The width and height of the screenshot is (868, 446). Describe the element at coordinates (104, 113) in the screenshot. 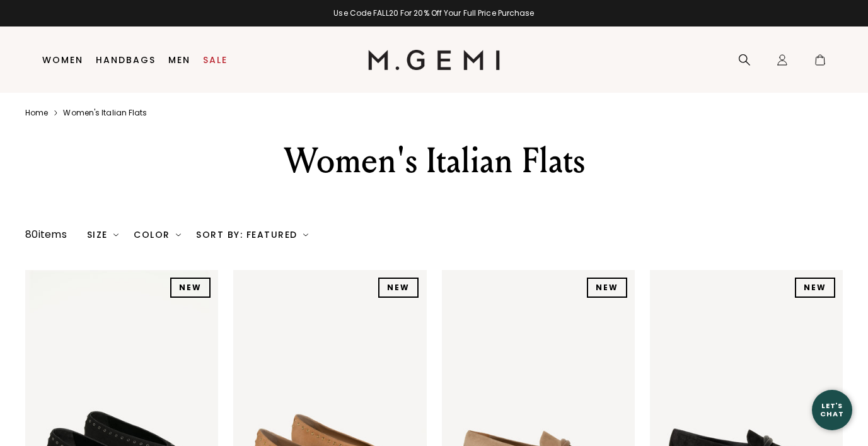

I see `a: Women's italian flats` at that location.